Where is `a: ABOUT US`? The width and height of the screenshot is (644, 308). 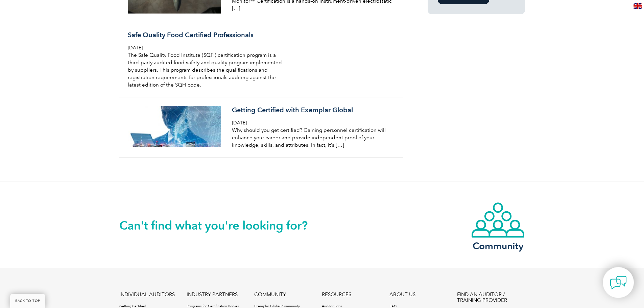 a: ABOUT US is located at coordinates (402, 295).